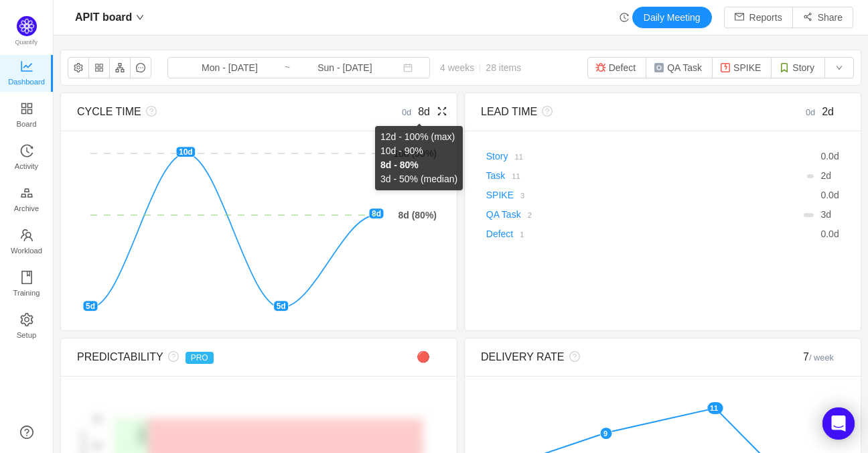 The image size is (868, 453). I want to click on a: Dashboard, so click(27, 74).